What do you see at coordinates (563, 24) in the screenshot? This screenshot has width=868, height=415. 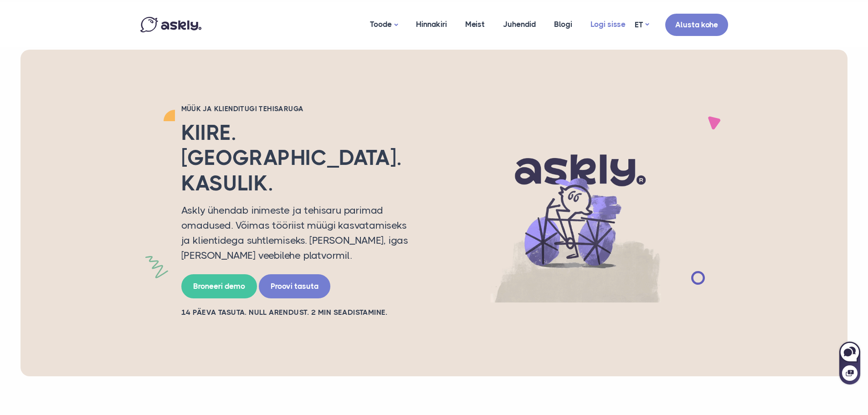 I see `a: Blogi` at bounding box center [563, 24].